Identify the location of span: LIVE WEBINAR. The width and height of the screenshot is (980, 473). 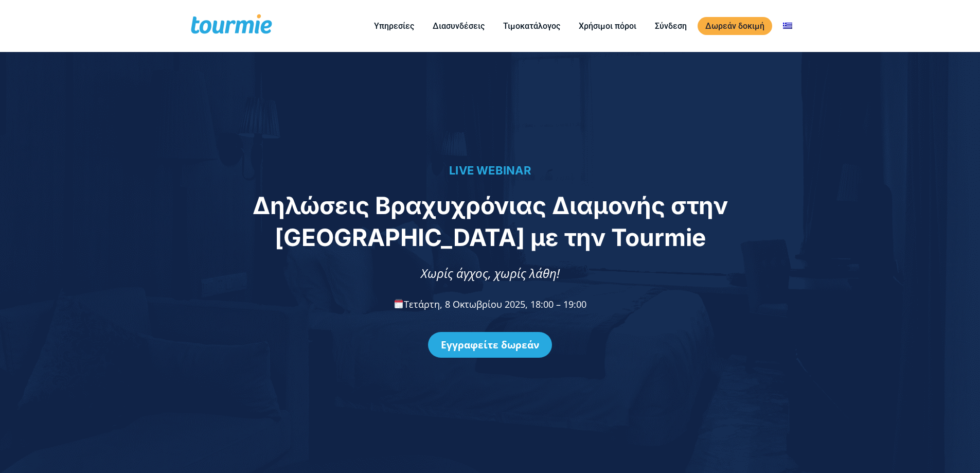
(490, 171).